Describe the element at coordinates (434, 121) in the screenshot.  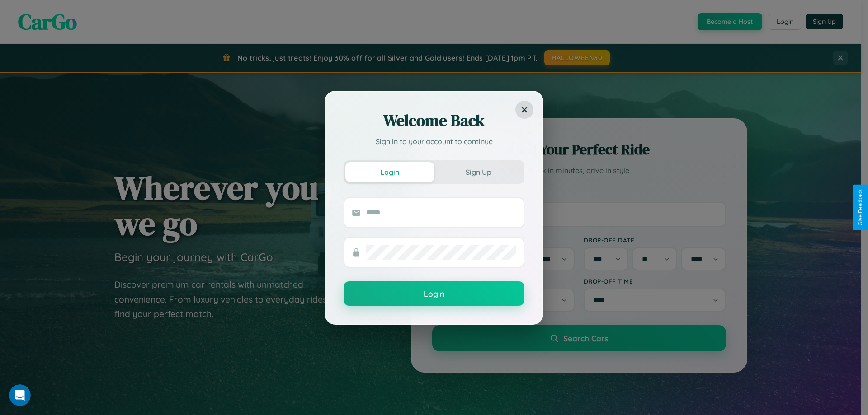
I see `h2: Welcome Back` at that location.